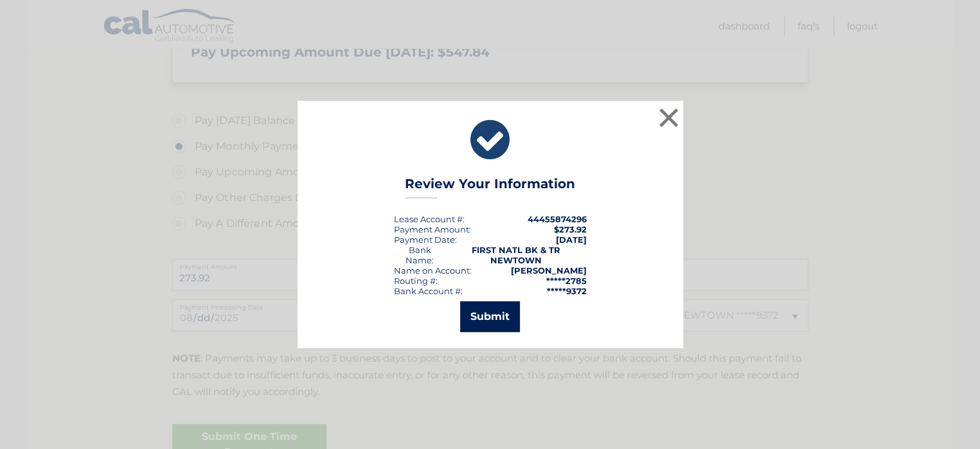 This screenshot has width=980, height=449. What do you see at coordinates (420, 255) in the screenshot?
I see `div: Bank Name:` at bounding box center [420, 255].